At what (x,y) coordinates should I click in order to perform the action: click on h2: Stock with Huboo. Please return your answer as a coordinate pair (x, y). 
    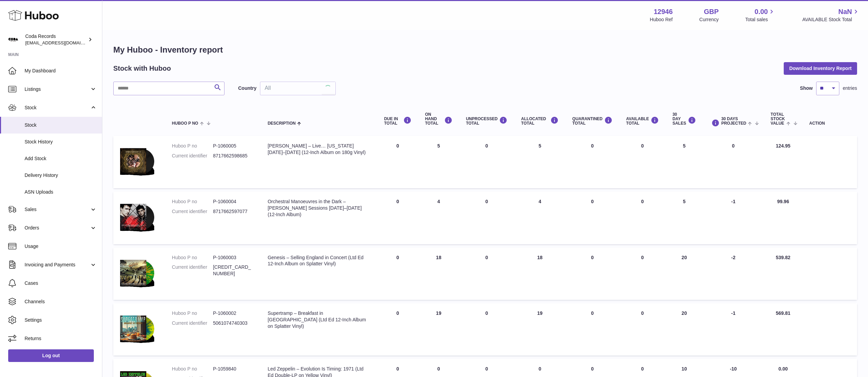
    Looking at the image, I should click on (142, 68).